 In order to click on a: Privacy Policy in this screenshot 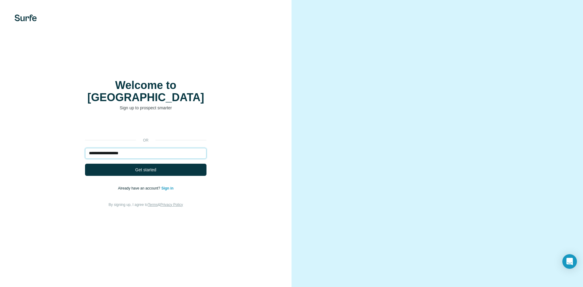, I will do `click(172, 205)`.